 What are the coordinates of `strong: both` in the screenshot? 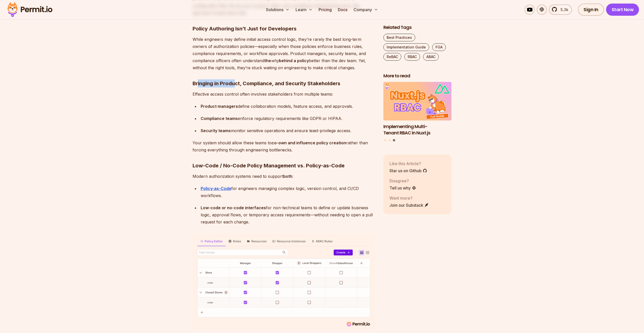 It's located at (288, 176).